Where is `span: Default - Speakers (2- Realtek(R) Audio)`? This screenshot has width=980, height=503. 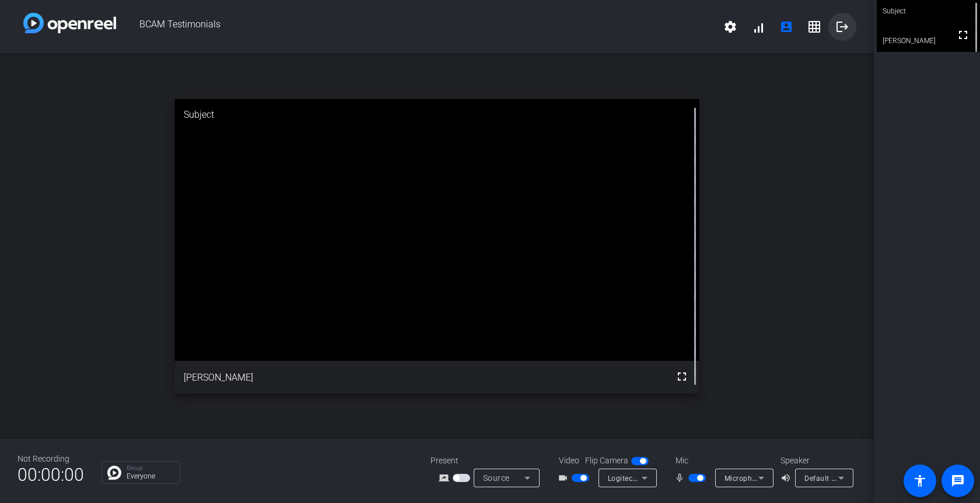 span: Default - Speakers (2- Realtek(R) Audio) is located at coordinates (872, 478).